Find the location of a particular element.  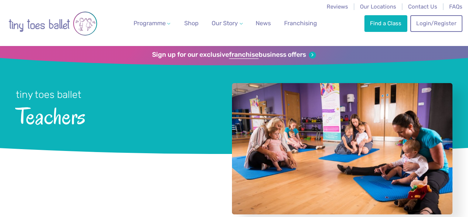

span: Franchising is located at coordinates (301, 23).